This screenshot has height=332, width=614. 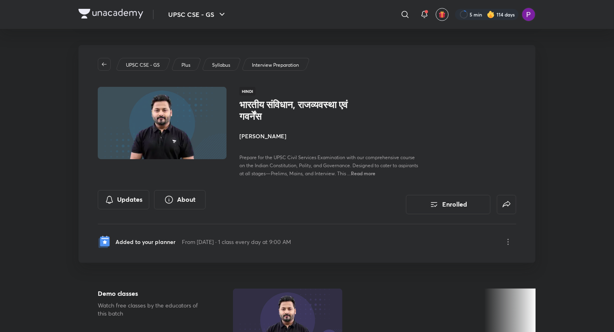 What do you see at coordinates (124, 200) in the screenshot?
I see `button: Updates` at bounding box center [124, 200].